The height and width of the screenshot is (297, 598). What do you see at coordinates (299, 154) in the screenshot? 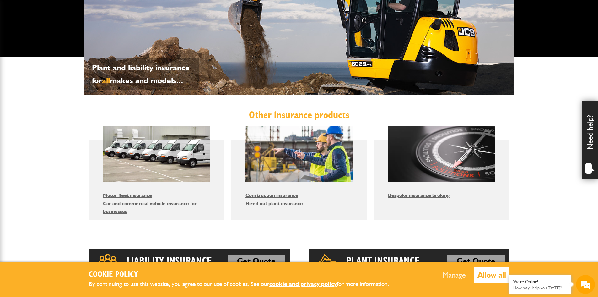
I see `img: Construction insurance` at bounding box center [299, 154].